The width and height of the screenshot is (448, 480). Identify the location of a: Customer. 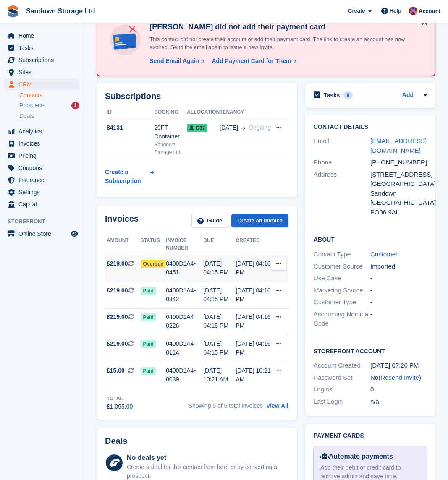
(384, 254).